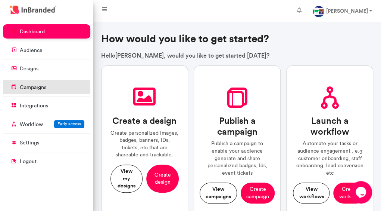 This screenshot has width=381, height=211. What do you see at coordinates (33, 10) in the screenshot?
I see `img: InBranded Logo` at bounding box center [33, 10].